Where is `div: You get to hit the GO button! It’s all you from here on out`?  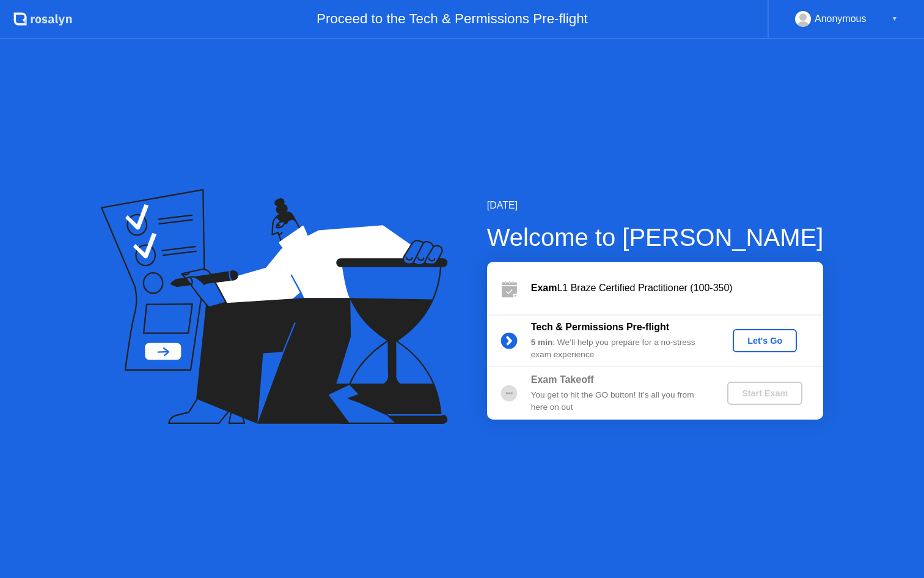 div: You get to hit the GO button! It’s all you from here on out is located at coordinates (619, 401).